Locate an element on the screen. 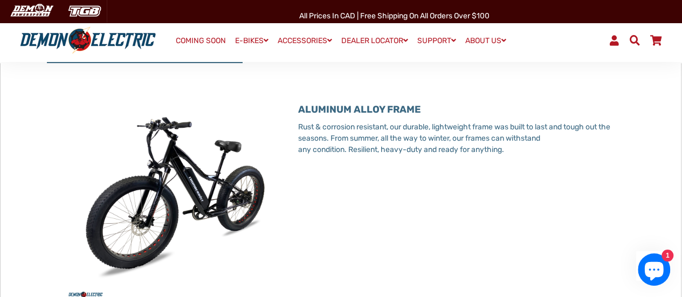 This screenshot has width=682, height=297. a: ABOUT US is located at coordinates (486, 40).